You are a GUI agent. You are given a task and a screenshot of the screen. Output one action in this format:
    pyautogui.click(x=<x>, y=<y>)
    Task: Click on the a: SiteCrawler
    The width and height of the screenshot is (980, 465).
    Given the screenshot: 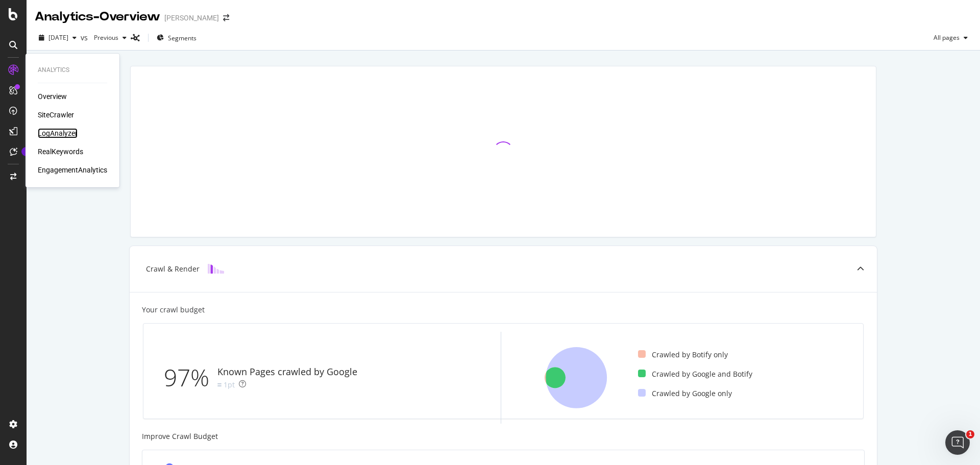 What is the action you would take?
    pyautogui.click(x=56, y=114)
    